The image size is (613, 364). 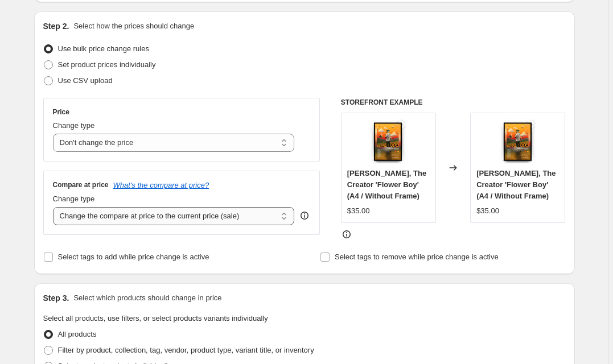 I want to click on span: Set product prices individually, so click(x=107, y=65).